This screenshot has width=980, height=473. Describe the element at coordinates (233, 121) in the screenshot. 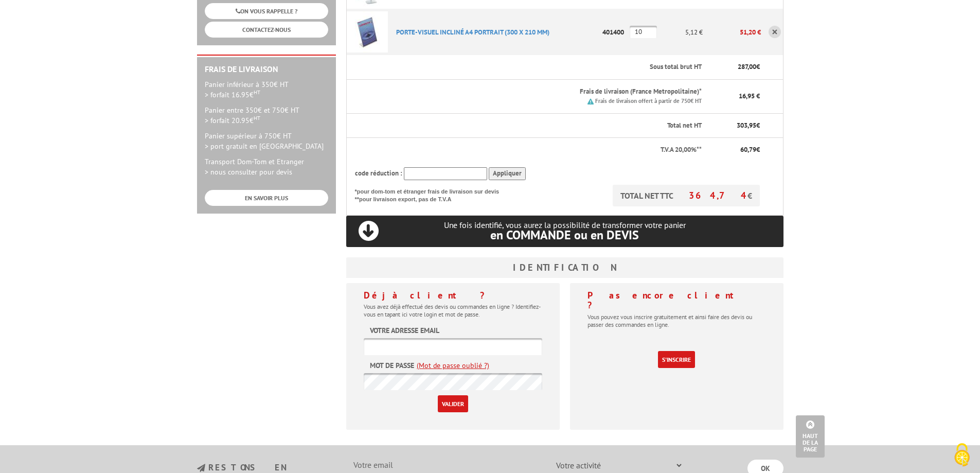

I see `span: > forfait 20.95€` at that location.